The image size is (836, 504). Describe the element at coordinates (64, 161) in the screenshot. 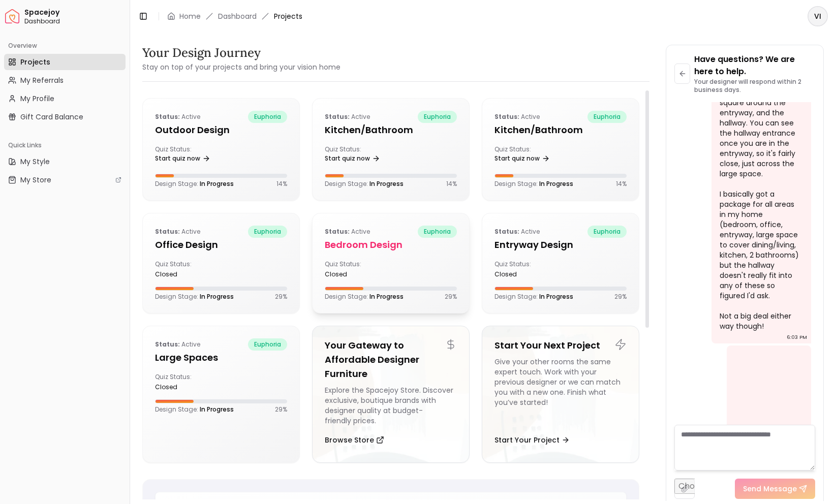

I see `a: My Style` at that location.